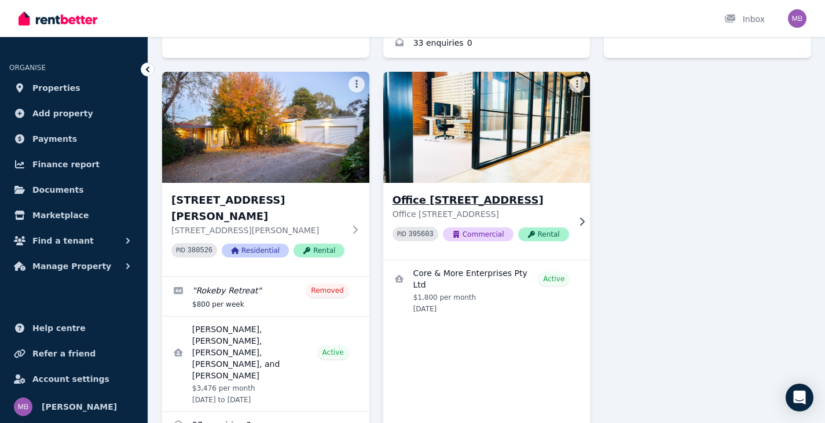  Describe the element at coordinates (64, 354) in the screenshot. I see `span: Refer a friend` at that location.